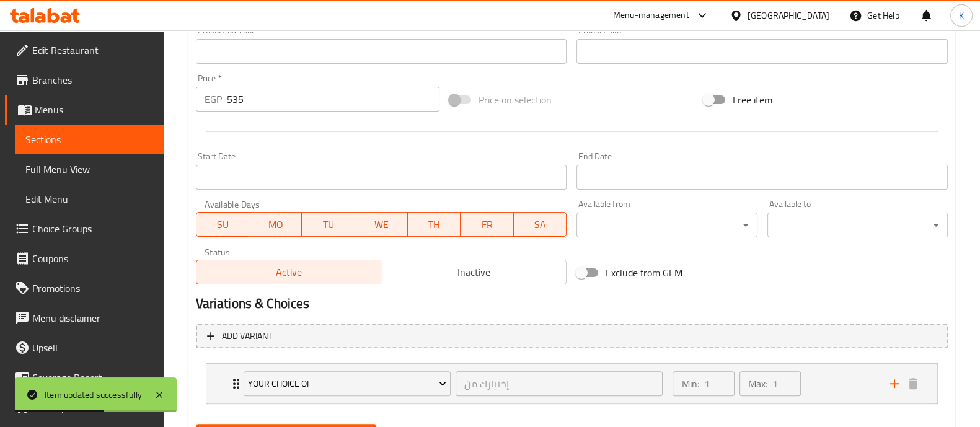 The width and height of the screenshot is (980, 427). Describe the element at coordinates (93, 229) in the screenshot. I see `span: Choice Groups` at that location.